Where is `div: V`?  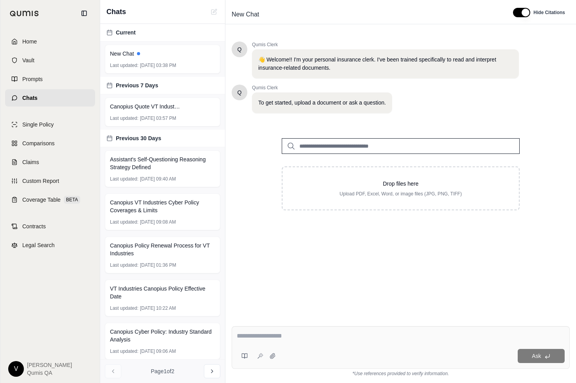 div: V is located at coordinates (16, 369).